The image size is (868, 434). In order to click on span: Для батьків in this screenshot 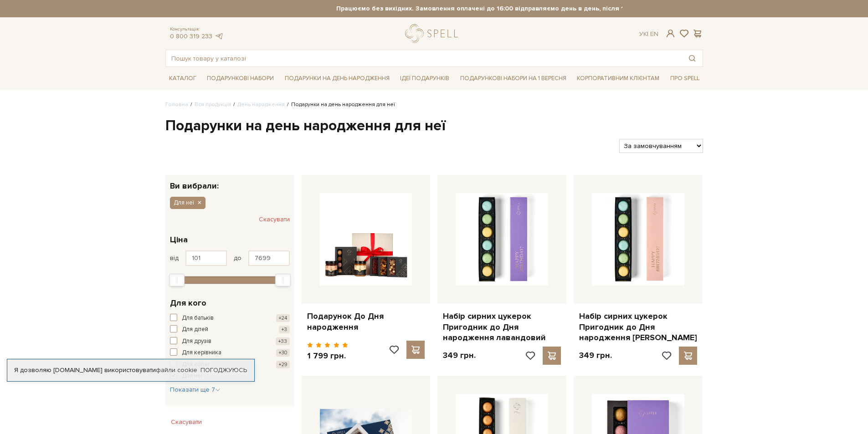, I will do `click(197, 318)`.